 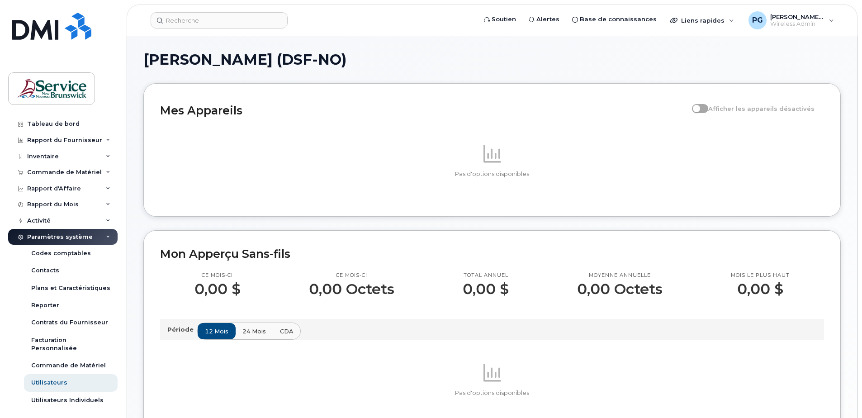 What do you see at coordinates (760, 275) in the screenshot?
I see `p: Mois le plus haut` at bounding box center [760, 275].